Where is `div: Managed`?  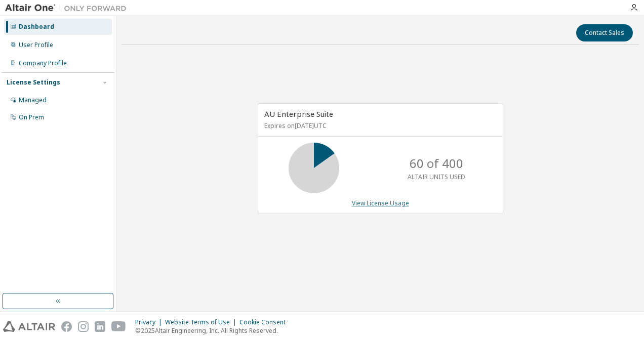 div: Managed is located at coordinates (32, 100).